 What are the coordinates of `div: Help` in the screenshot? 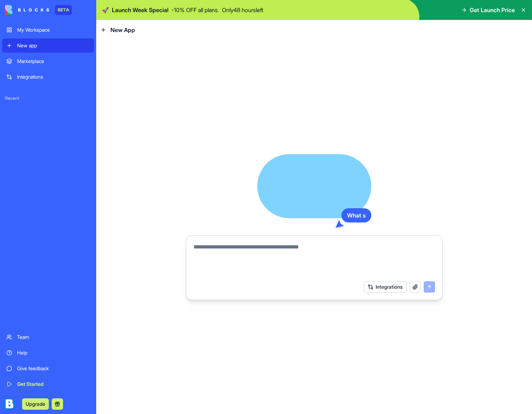 It's located at (53, 353).